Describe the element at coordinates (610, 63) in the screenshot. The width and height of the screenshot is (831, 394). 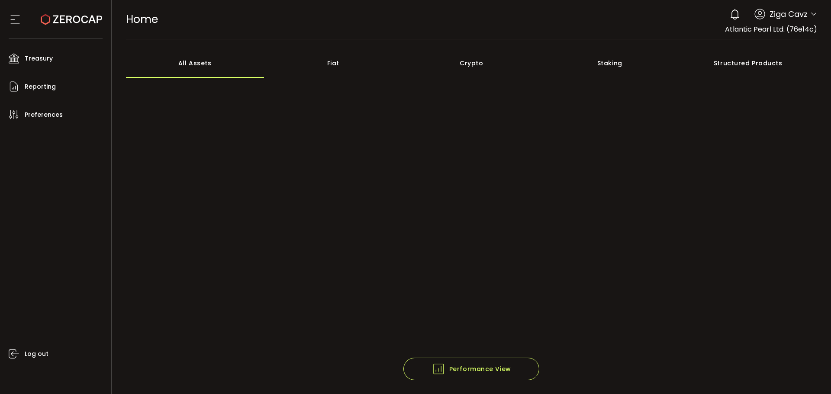
I see `div: Staking` at that location.